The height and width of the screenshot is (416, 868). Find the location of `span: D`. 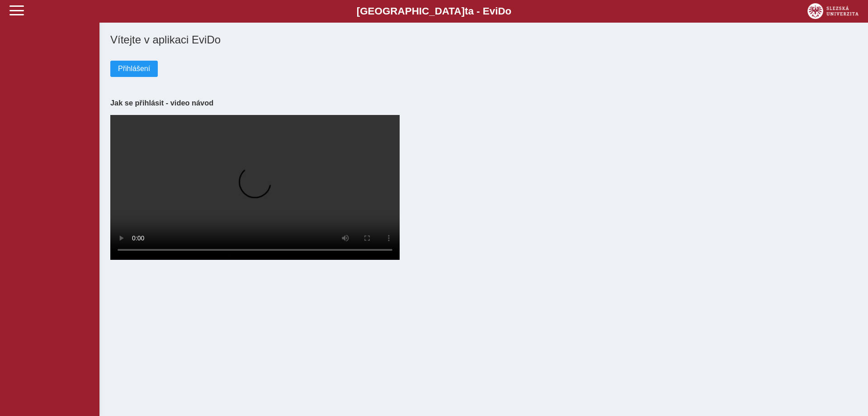

span: D is located at coordinates (502, 11).